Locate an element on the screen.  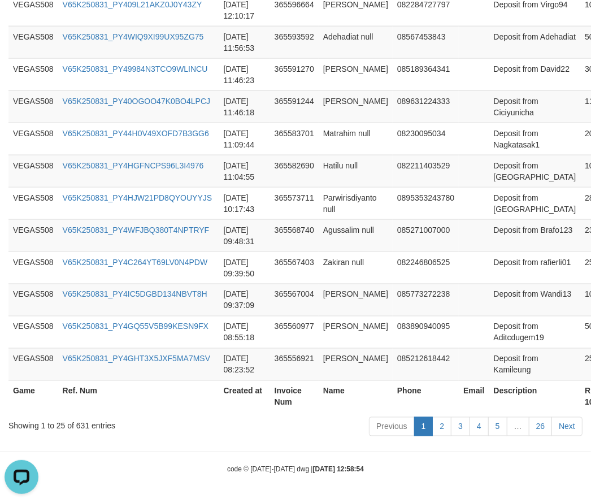
td: 365567403 is located at coordinates (294, 267).